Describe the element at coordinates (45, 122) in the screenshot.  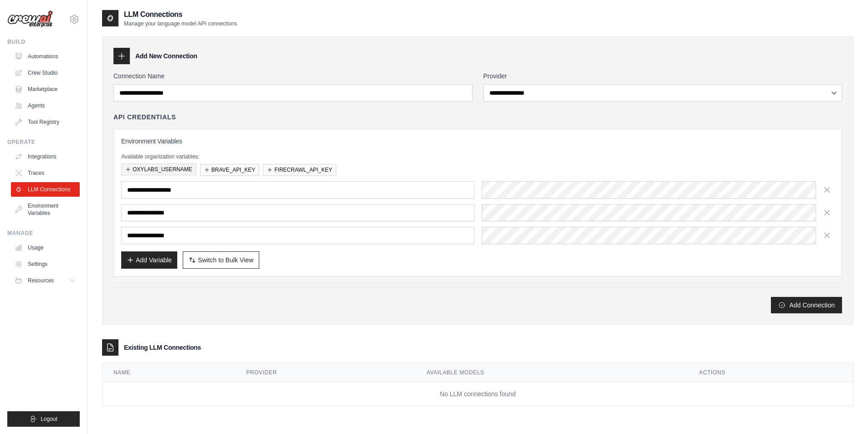
I see `a: Tool Registry` at that location.